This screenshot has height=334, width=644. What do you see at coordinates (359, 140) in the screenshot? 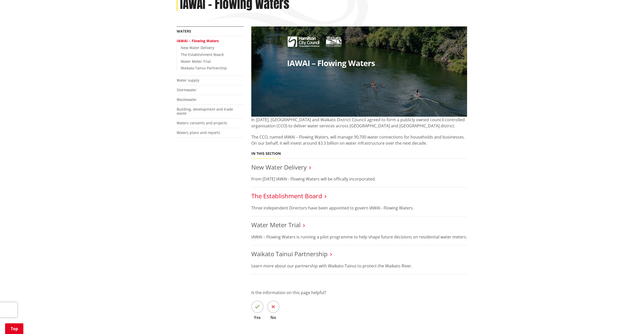
I see `p: The CCO, named IAWAI – Flowing Waters, will manage 90,700 water connections for households and bu...` at bounding box center [359, 140].